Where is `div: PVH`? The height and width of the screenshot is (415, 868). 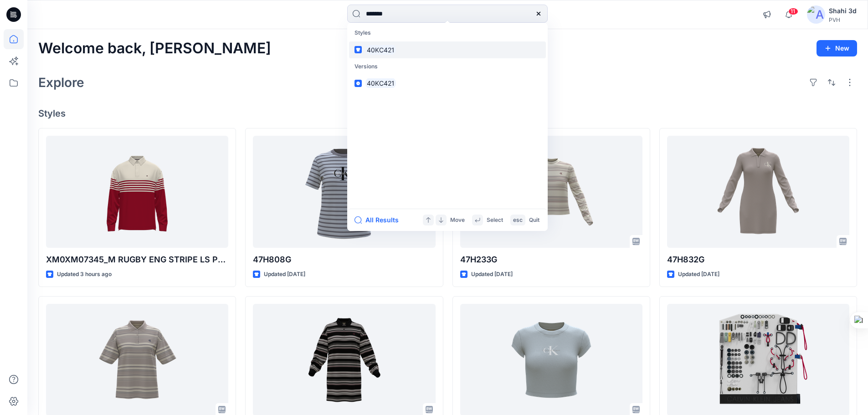 div: PVH is located at coordinates (842, 20).